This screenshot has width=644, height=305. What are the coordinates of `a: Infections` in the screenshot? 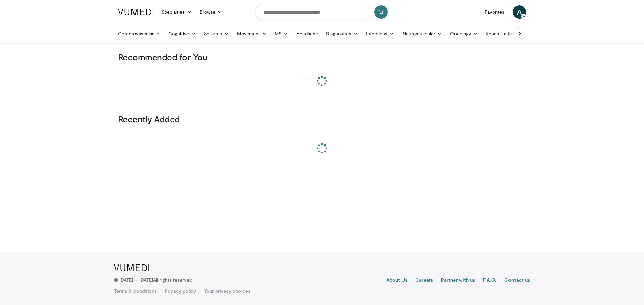 It's located at (380, 34).